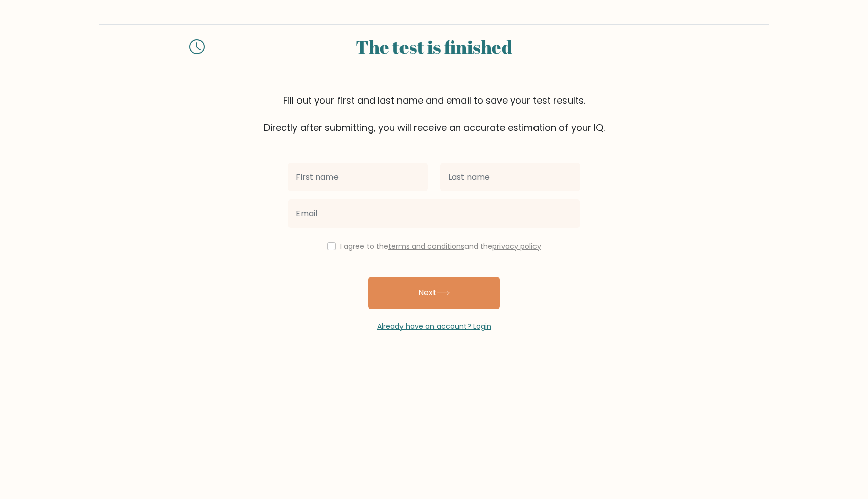 The width and height of the screenshot is (868, 499). What do you see at coordinates (426, 246) in the screenshot?
I see `a: terms and conditions` at bounding box center [426, 246].